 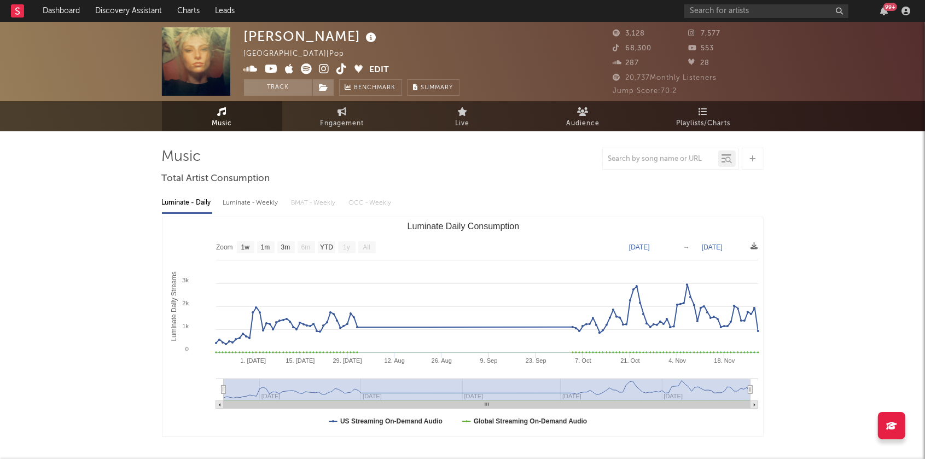 I want to click on text: 3m, so click(x=285, y=248).